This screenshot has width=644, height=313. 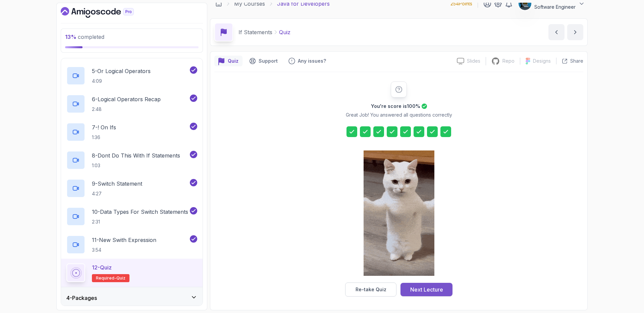 I want to click on span: quiz, so click(x=121, y=278).